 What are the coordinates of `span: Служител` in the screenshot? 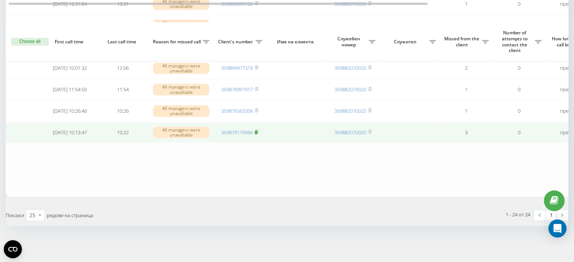 It's located at (406, 42).